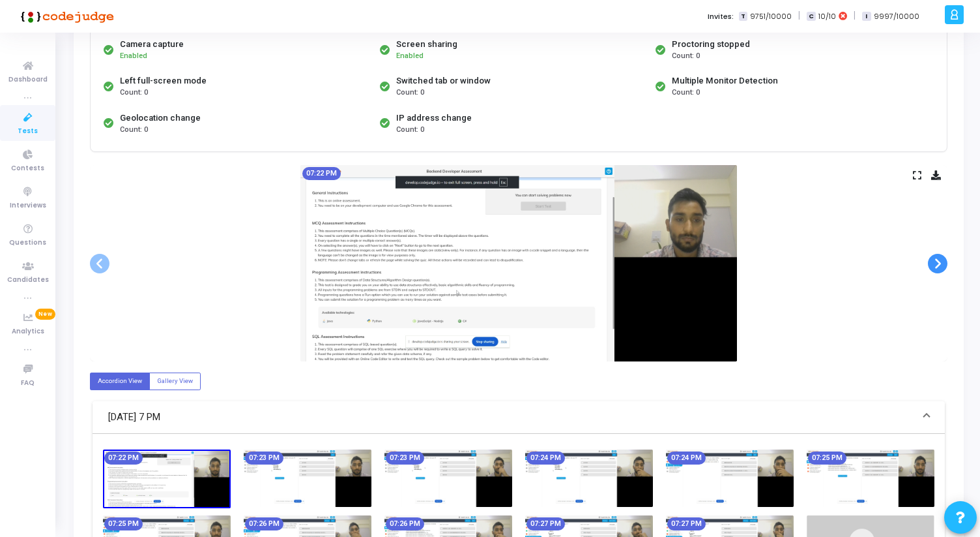 This screenshot has height=537, width=980. Describe the element at coordinates (27, 383) in the screenshot. I see `span: FAQ` at that location.